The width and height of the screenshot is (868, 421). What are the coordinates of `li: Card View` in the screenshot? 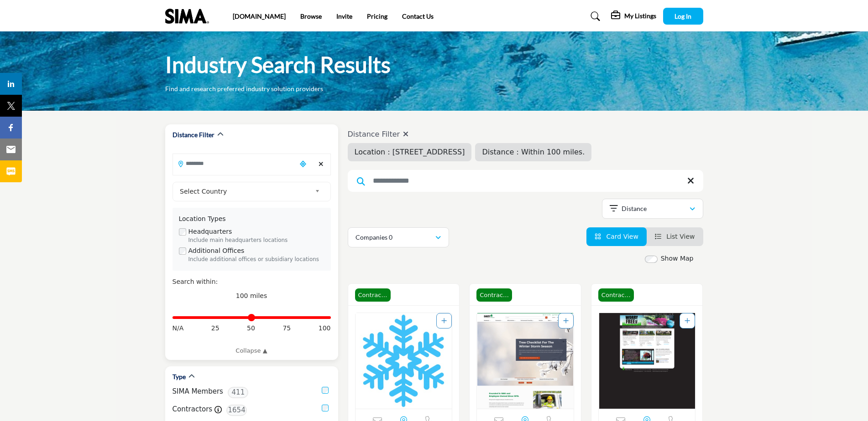 It's located at (617, 237).